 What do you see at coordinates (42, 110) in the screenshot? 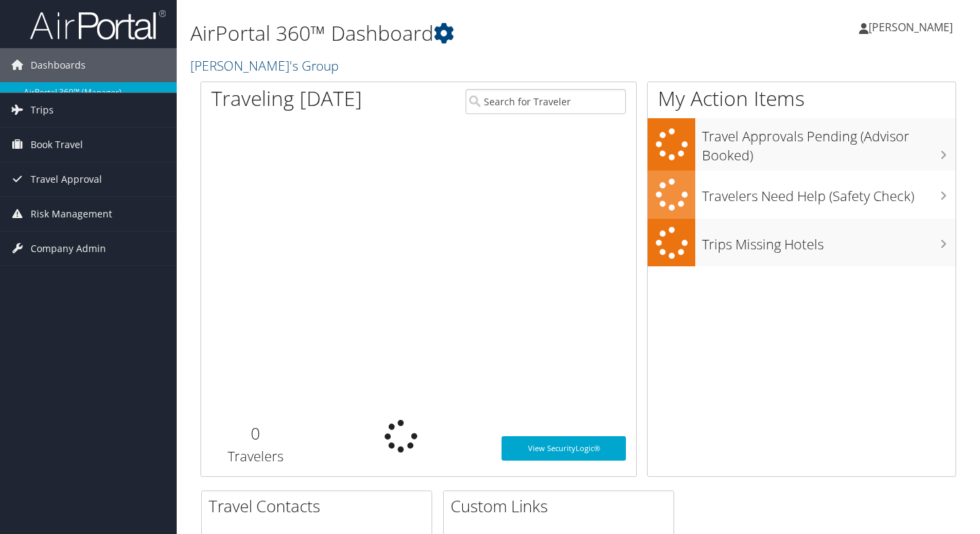
I see `span: Trips` at bounding box center [42, 110].